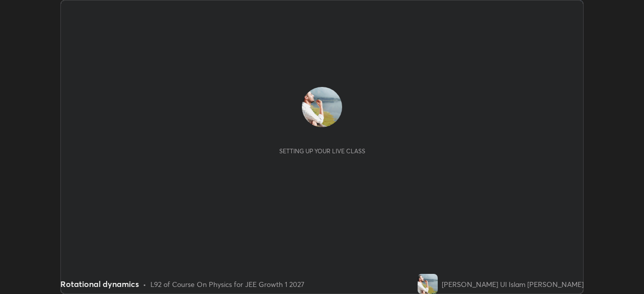 The height and width of the screenshot is (294, 644). I want to click on div: Rotational dynamics, so click(100, 284).